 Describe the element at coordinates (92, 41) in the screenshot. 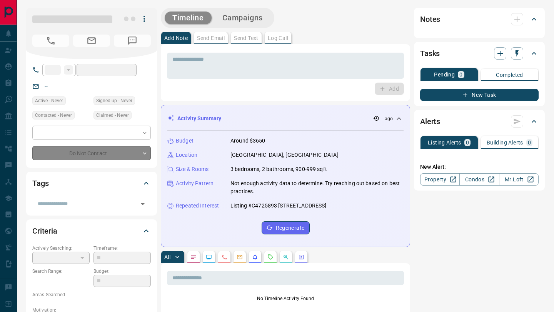

I see `span: No Email` at that location.